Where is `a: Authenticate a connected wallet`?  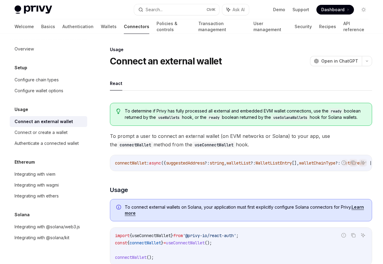 a: Authenticate a connected wallet is located at coordinates (48, 143).